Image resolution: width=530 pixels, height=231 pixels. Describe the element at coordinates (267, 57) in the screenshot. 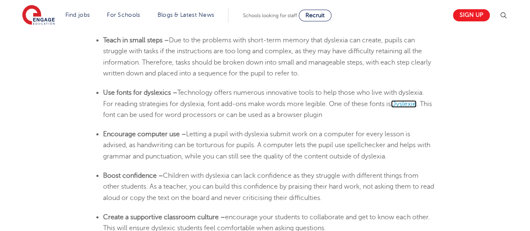

I see `span: Due to the problems with short-term memory that dyslexia can create, pupils can struggle with tas...` at that location.